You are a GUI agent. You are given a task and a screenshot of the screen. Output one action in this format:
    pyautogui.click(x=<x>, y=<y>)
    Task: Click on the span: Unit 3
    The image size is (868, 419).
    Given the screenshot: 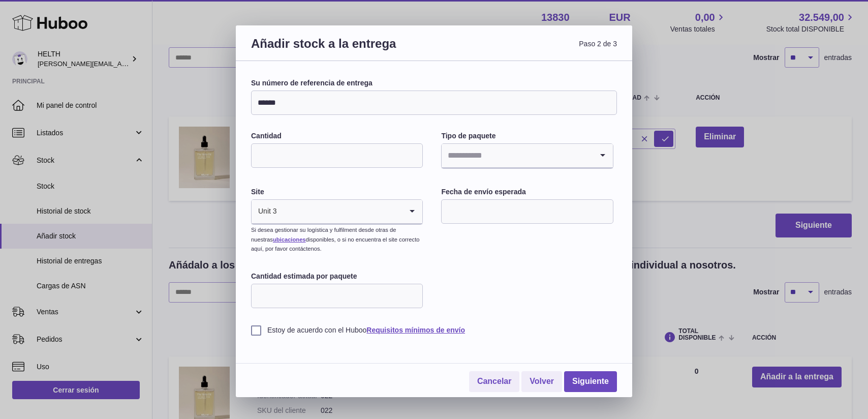 What is the action you would take?
    pyautogui.click(x=264, y=212)
    